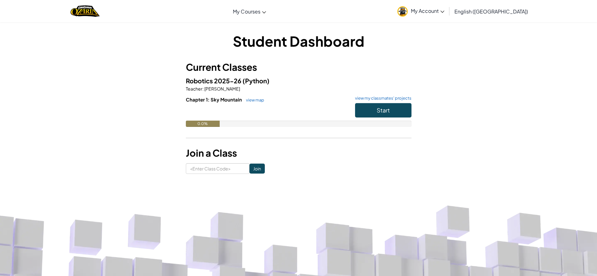 The width and height of the screenshot is (597, 276). What do you see at coordinates (299, 41) in the screenshot?
I see `h1: Student Dashboard` at bounding box center [299, 41].